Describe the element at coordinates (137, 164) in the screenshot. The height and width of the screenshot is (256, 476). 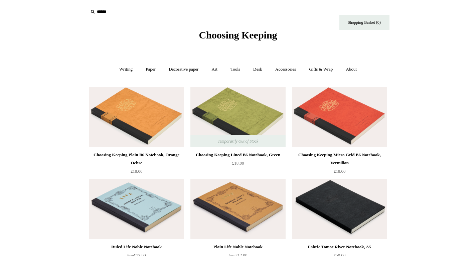
I see `a: Choosing Keeping Plain B6 Notebook, Orange Ochre £18.00` at that location.